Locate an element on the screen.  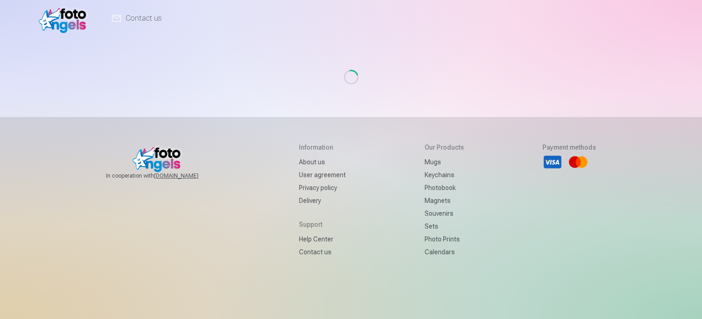
li: Mastercard is located at coordinates (579, 162).